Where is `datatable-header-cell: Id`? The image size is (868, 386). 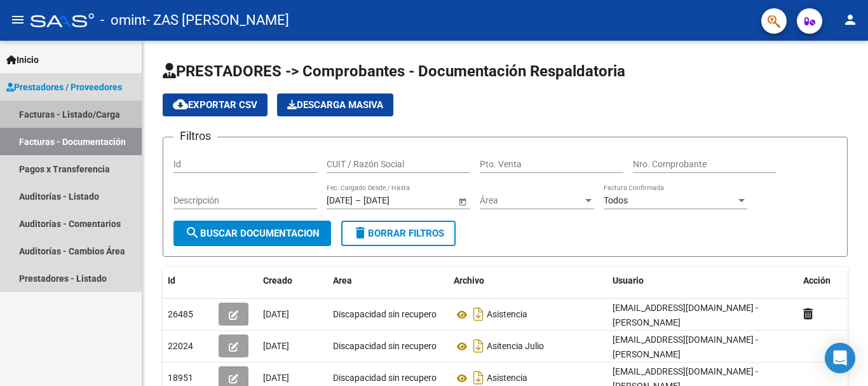
datatable-header-cell: Id is located at coordinates (188, 281).